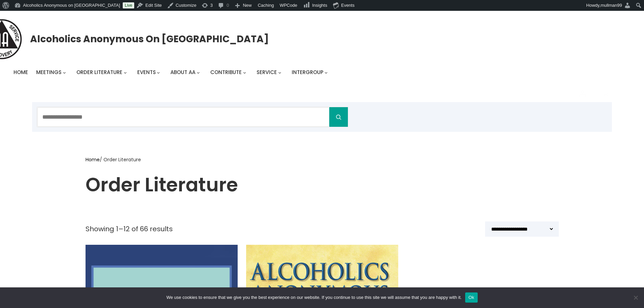 This screenshot has height=308, width=644. Describe the element at coordinates (583, 94) in the screenshot. I see `a: My Account` at that location.